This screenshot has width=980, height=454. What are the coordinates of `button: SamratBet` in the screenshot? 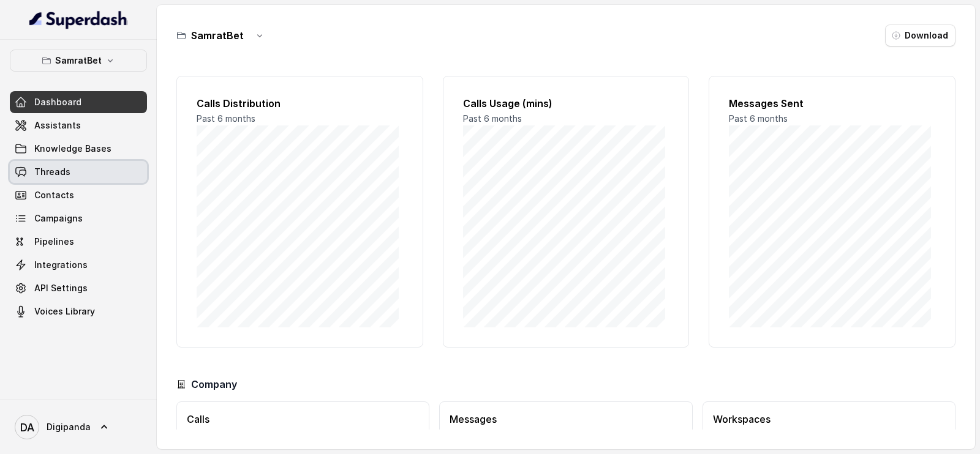 It's located at (78, 61).